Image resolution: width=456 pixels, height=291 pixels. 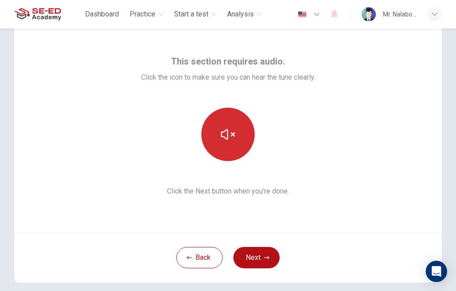 What do you see at coordinates (199, 258) in the screenshot?
I see `button: Back` at bounding box center [199, 258].